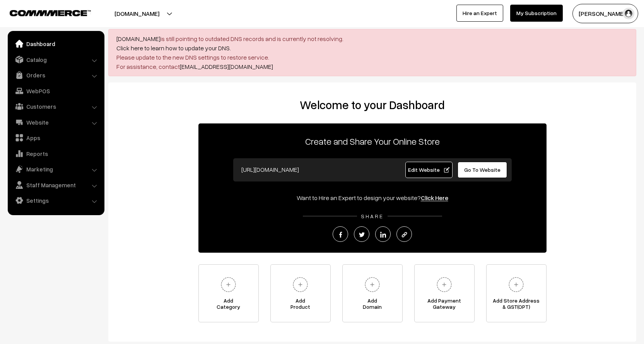  Describe the element at coordinates (56, 154) in the screenshot. I see `a: Reports` at that location.